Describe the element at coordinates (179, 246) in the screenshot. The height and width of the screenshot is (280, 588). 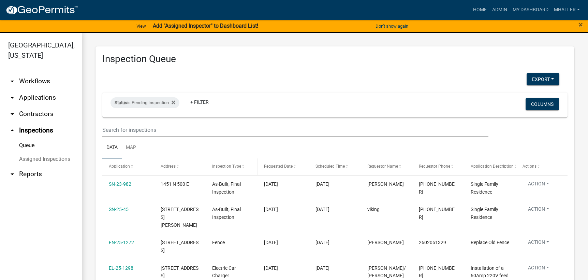
I see `span: 85 Tanglewood Trl` at that location.